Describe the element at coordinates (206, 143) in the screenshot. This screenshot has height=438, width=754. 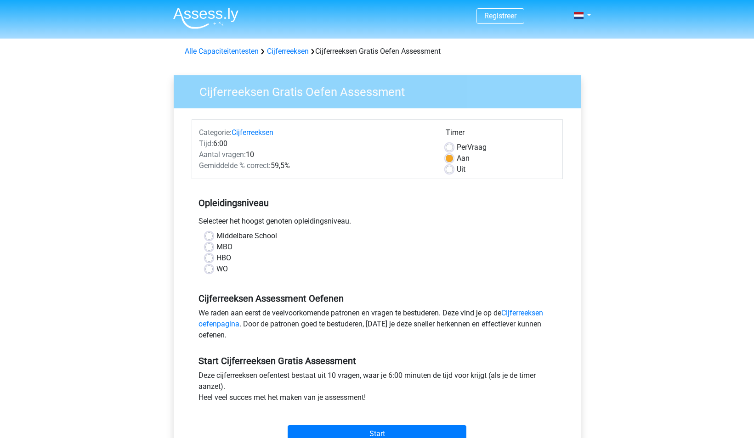
I see `span: Tijd:` at that location.